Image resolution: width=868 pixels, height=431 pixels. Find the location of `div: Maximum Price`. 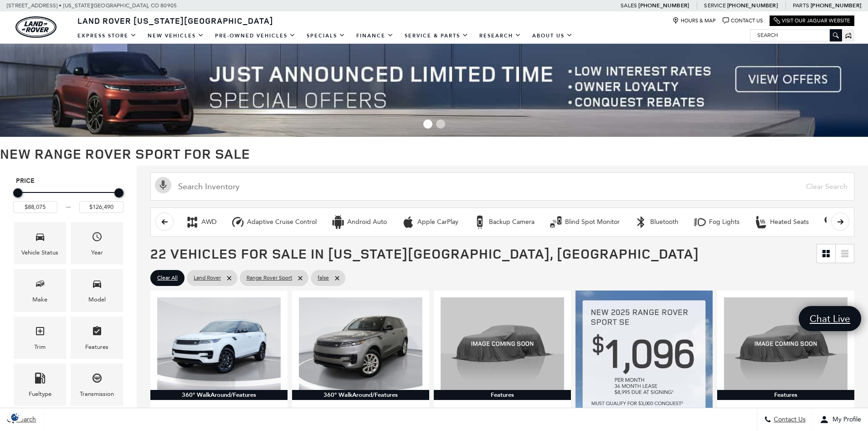

div: Maximum Price is located at coordinates (119, 193).